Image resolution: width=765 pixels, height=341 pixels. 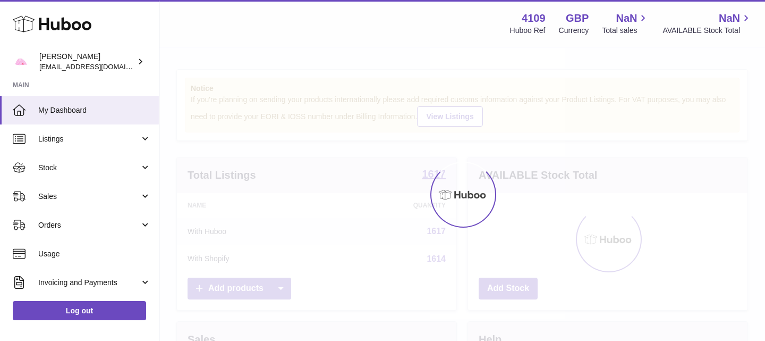 I want to click on a: NaN Total sales, so click(x=625, y=23).